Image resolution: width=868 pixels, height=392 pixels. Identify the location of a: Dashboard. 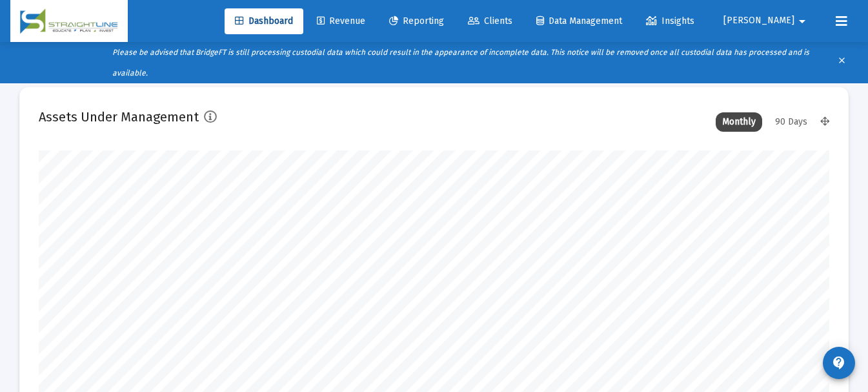
(264, 22).